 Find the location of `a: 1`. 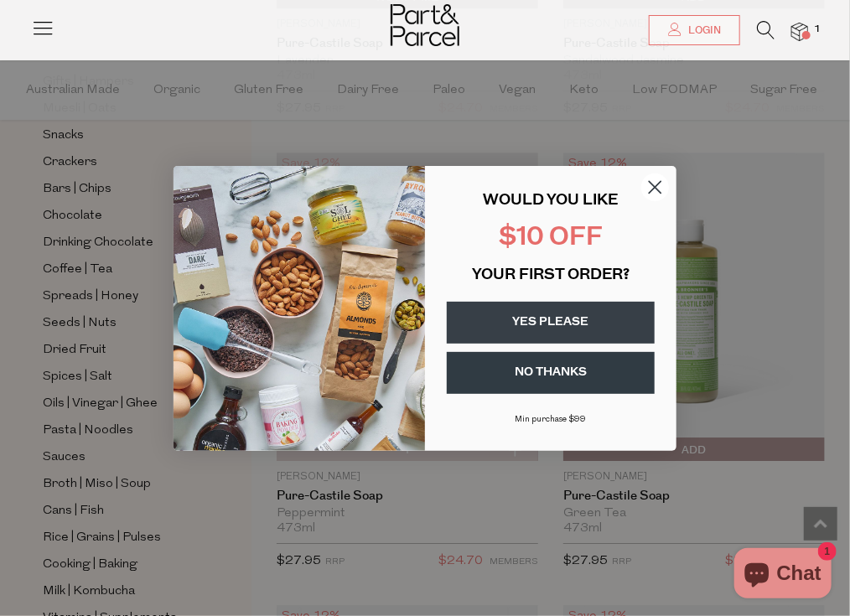

a: 1 is located at coordinates (800, 31).